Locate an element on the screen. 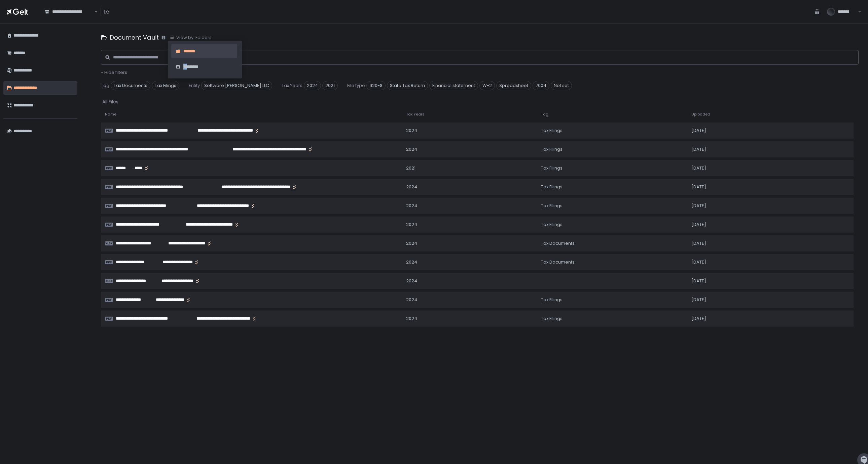  span: Tax Filings is located at coordinates (166, 86).